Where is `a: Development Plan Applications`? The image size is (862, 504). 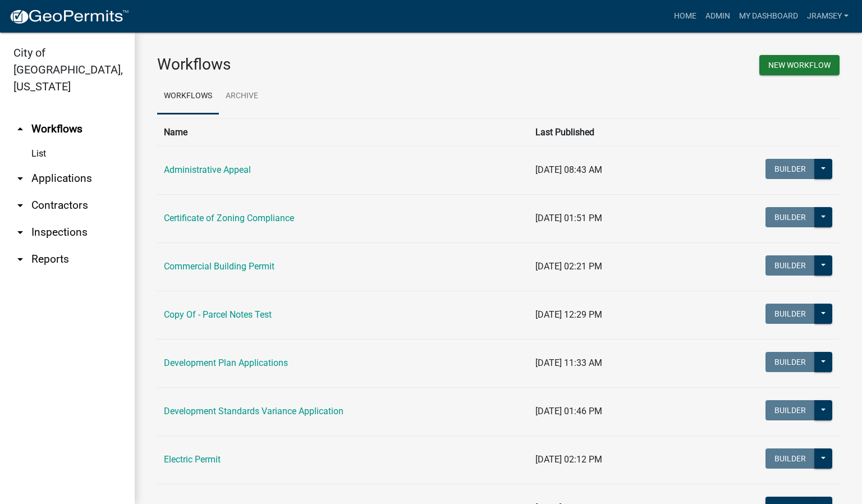
a: Development Plan Applications is located at coordinates (225, 362).